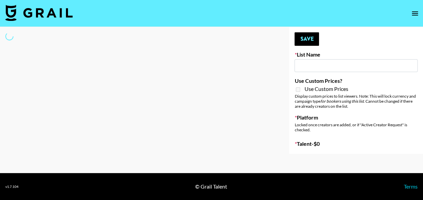 The image size is (423, 200). What do you see at coordinates (356, 55) in the screenshot?
I see `label: List Name` at bounding box center [356, 55].